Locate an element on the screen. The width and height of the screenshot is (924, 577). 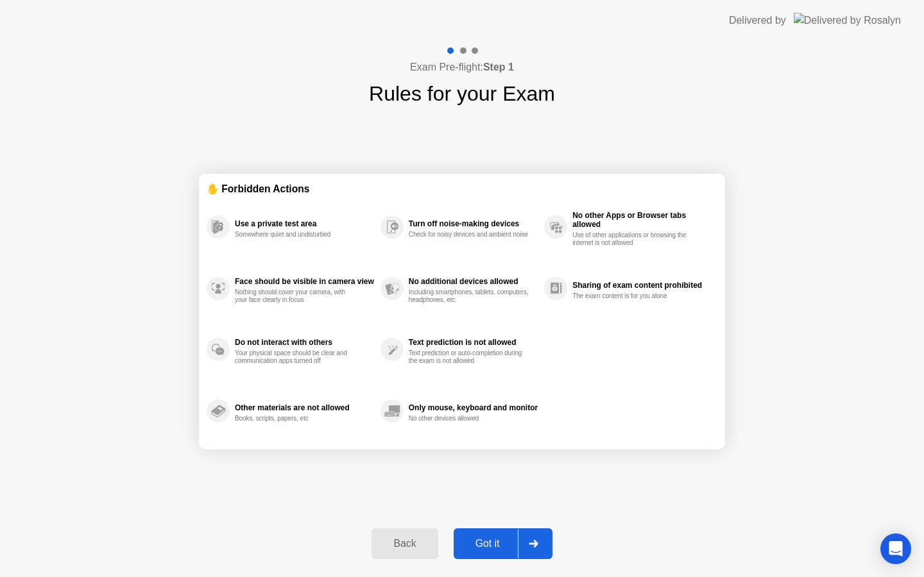
div: Use a private test area is located at coordinates (304, 224).